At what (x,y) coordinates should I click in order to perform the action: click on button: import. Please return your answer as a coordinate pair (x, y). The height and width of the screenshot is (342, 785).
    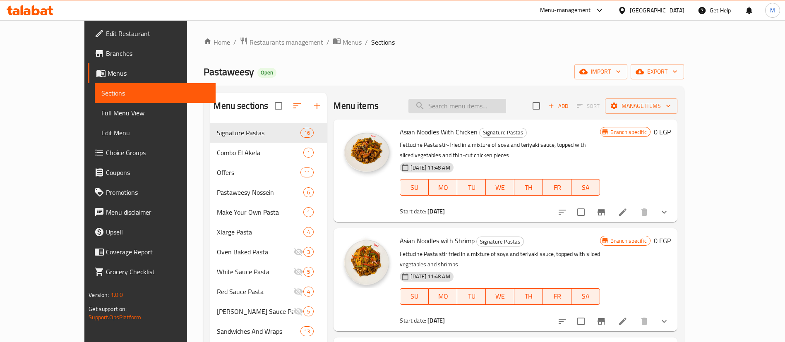
    Looking at the image, I should click on (601, 72).